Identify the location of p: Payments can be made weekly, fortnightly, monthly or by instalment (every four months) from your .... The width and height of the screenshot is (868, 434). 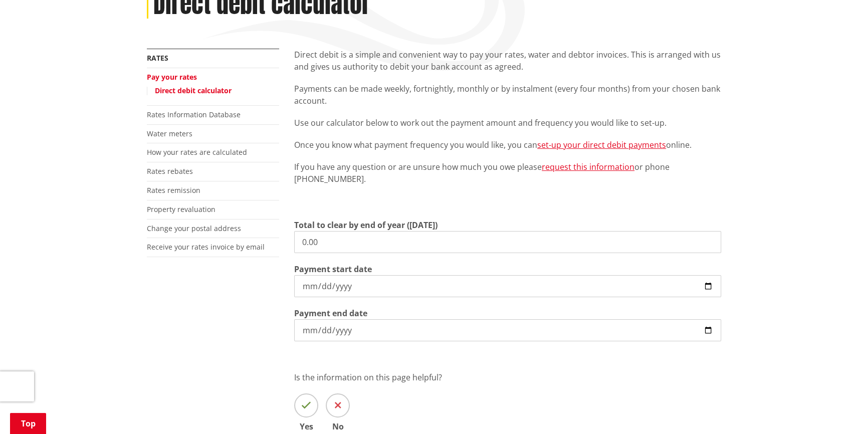
(508, 95).